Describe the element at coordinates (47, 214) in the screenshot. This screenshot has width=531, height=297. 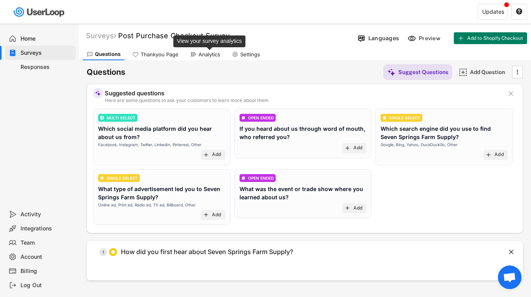
I see `div: Activity` at that location.